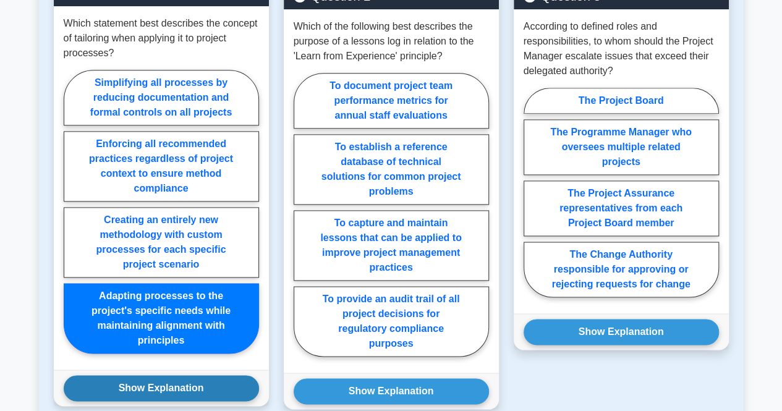 Image resolution: width=782 pixels, height=411 pixels. Describe the element at coordinates (391, 169) in the screenshot. I see `label: To establish a reference database of technical solutions for common project problems` at that location.